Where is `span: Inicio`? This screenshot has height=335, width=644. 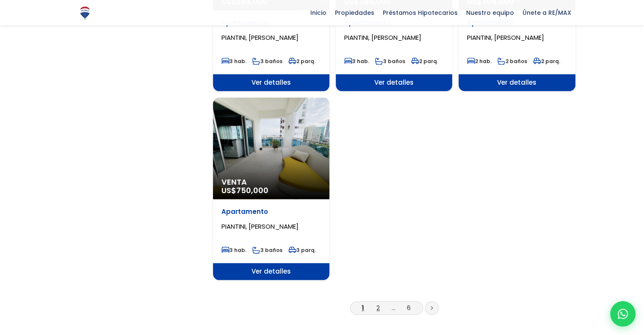 span: Inicio is located at coordinates (319, 13).